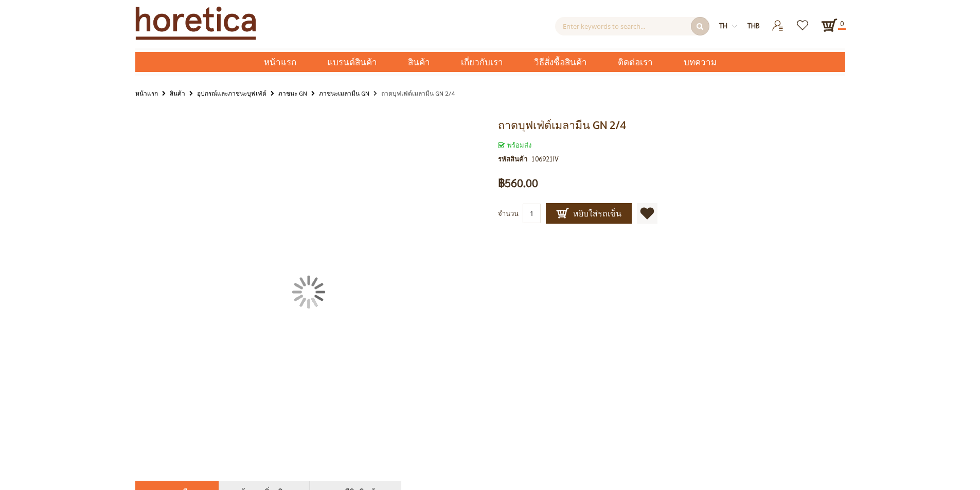  I want to click on span: THB, so click(754, 25).